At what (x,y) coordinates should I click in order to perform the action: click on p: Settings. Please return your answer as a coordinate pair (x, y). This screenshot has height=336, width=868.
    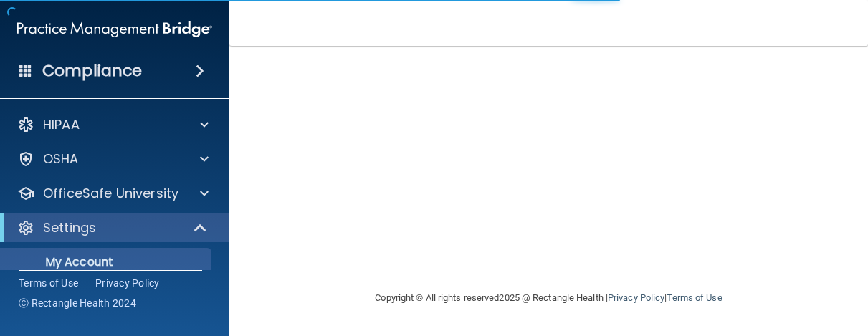
    Looking at the image, I should click on (70, 228).